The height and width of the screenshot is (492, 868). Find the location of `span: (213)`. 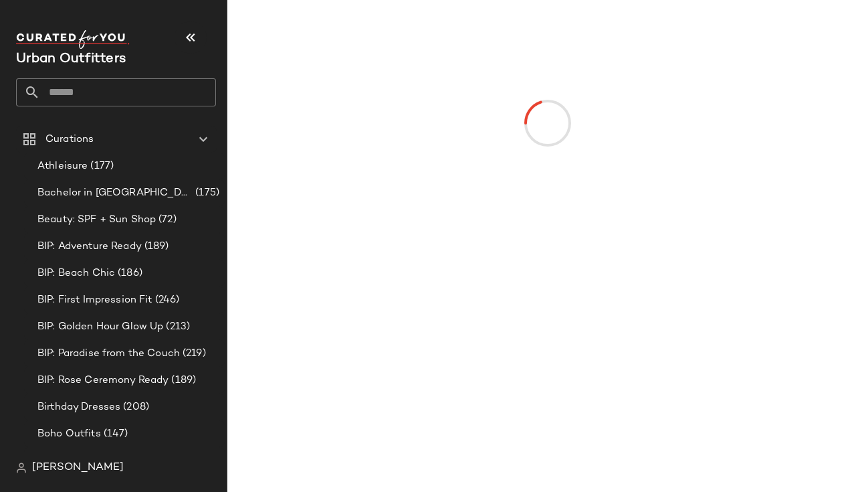

span: (213) is located at coordinates (176, 327).